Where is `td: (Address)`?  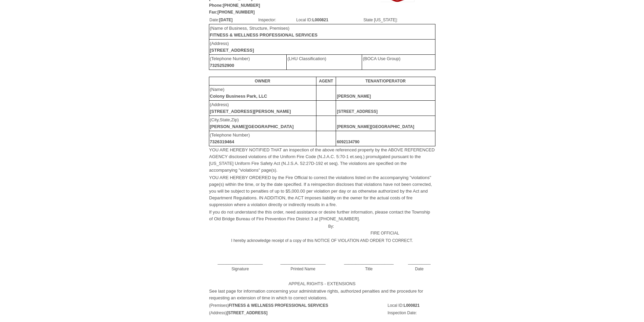
td: (Address) is located at coordinates (297, 313).